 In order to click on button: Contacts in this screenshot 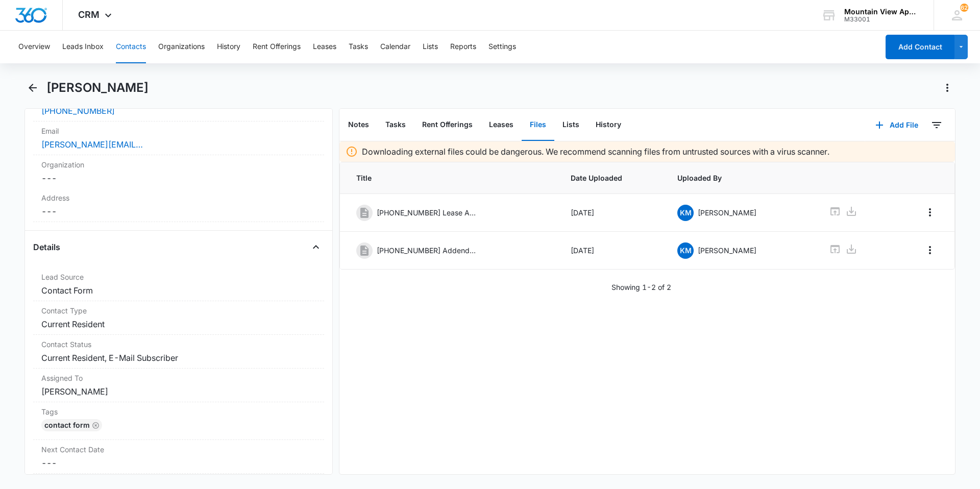, I will do `click(130, 47)`.